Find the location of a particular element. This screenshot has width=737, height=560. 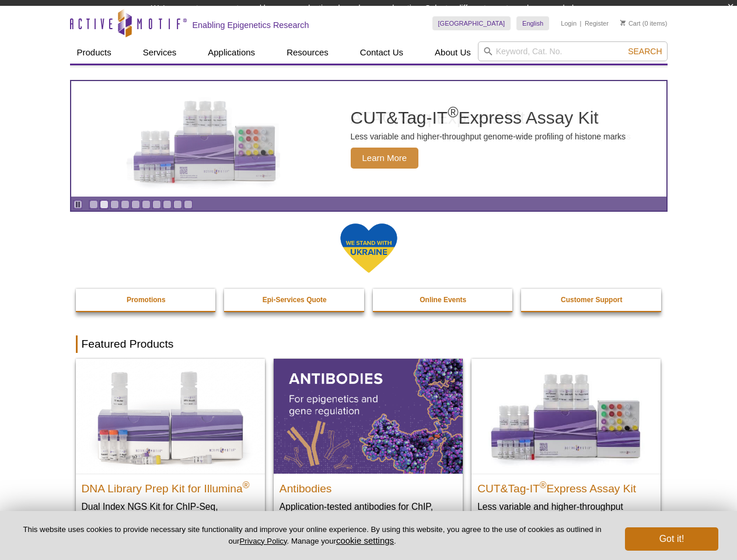

a: Go to slide 10 is located at coordinates (188, 205).